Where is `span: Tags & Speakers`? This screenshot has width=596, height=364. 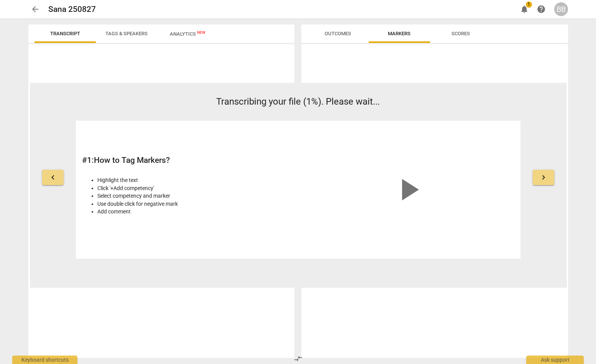
span: Tags & Speakers is located at coordinates (126, 34).